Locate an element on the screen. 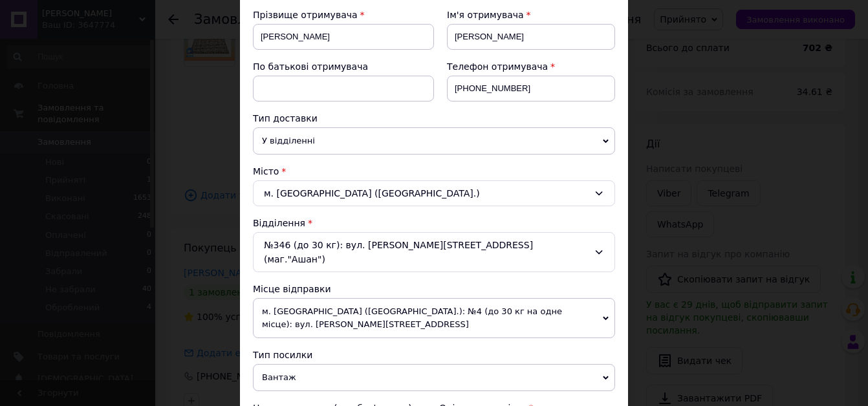 This screenshot has width=868, height=406. span: По батькові отримувача is located at coordinates (311, 66).